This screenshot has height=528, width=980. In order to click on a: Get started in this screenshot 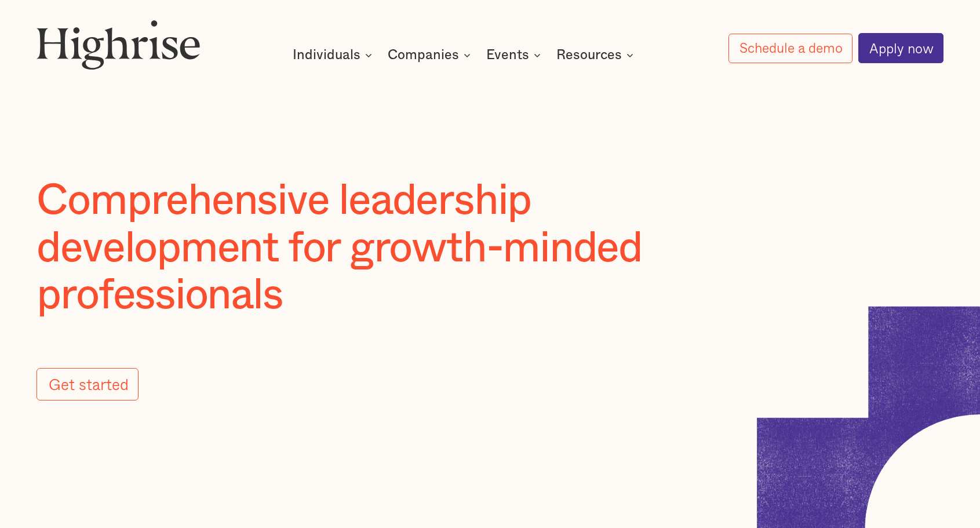, I will do `click(87, 384)`.